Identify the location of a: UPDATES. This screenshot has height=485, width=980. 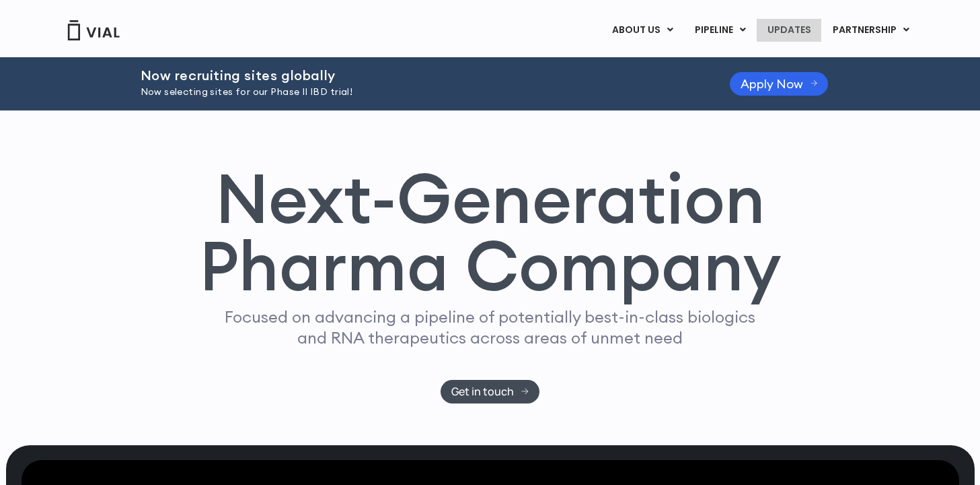
(789, 30).